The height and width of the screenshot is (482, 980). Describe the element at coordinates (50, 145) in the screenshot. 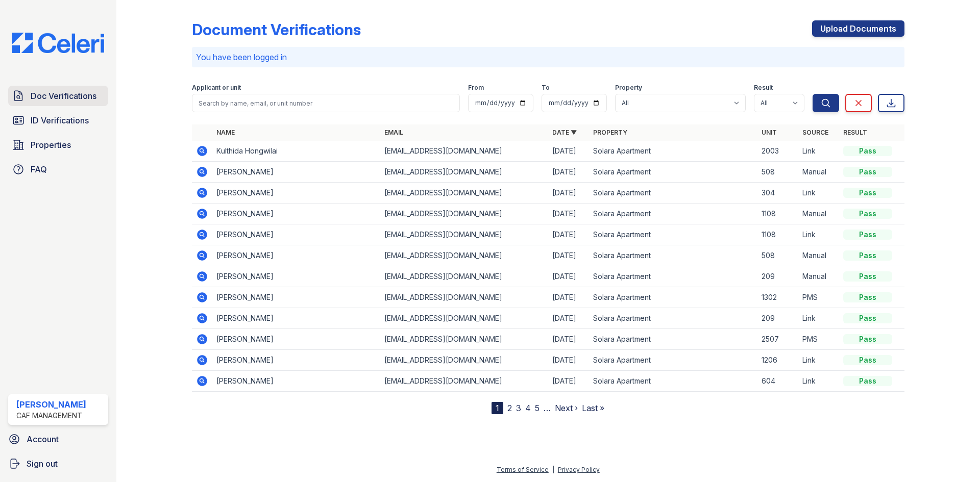

I see `span: Properties` at that location.